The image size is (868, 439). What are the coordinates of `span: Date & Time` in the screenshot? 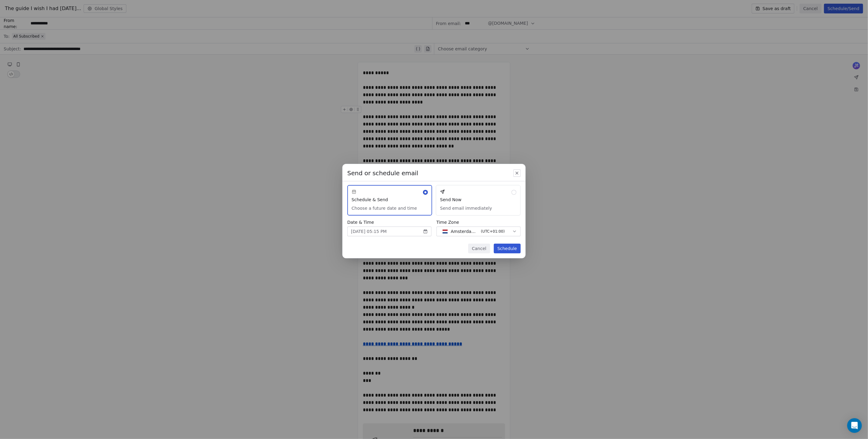 It's located at (389, 222).